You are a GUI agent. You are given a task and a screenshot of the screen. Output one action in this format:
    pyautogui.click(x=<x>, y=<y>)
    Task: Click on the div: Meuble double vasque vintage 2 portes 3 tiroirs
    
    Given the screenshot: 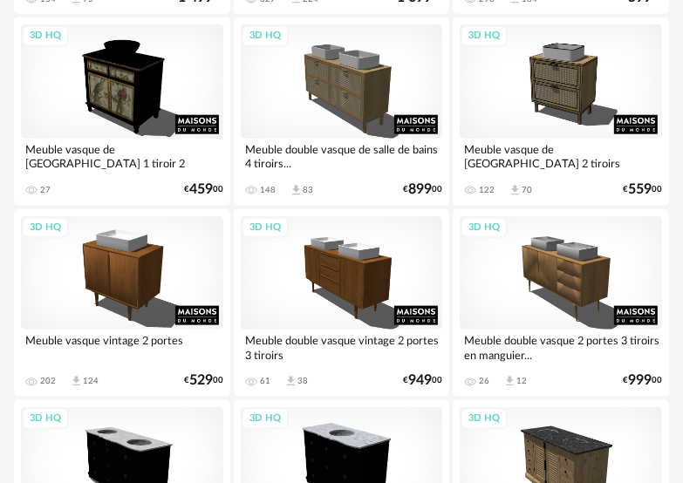 What is the action you would take?
    pyautogui.click(x=342, y=347)
    